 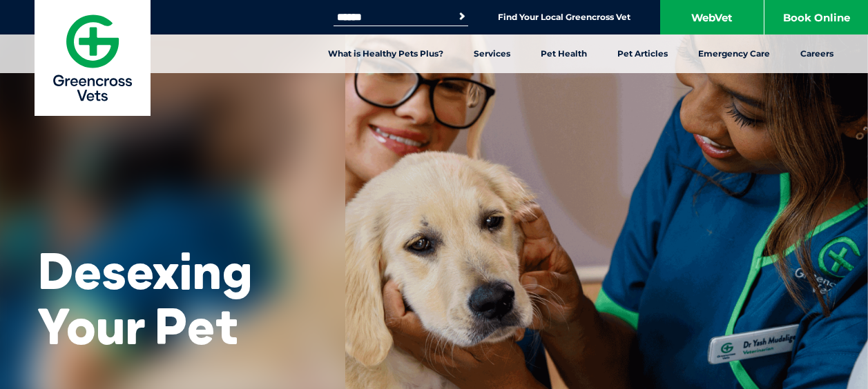 I want to click on a: Services, so click(x=492, y=54).